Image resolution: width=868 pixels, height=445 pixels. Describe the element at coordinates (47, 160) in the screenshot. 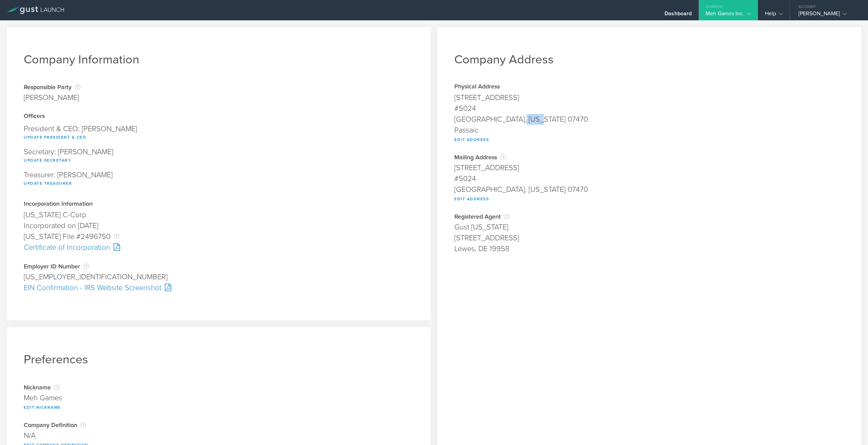

I see `button: Update Secretary` at that location.